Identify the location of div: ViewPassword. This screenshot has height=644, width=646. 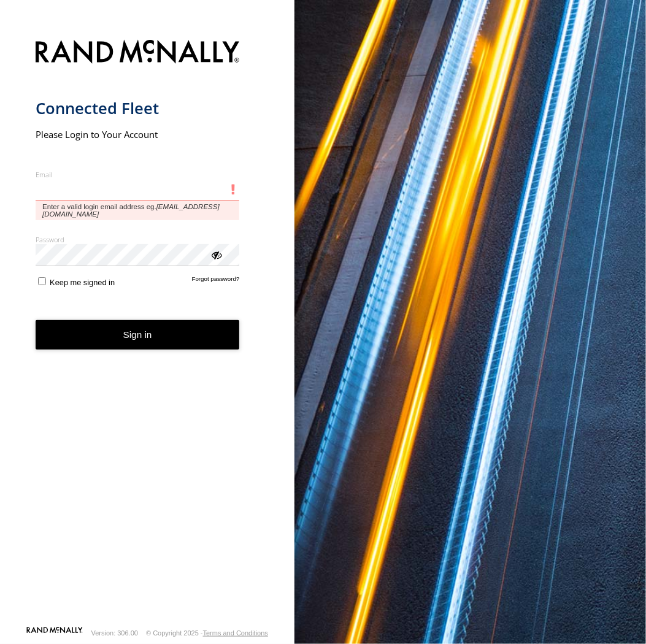
(216, 255).